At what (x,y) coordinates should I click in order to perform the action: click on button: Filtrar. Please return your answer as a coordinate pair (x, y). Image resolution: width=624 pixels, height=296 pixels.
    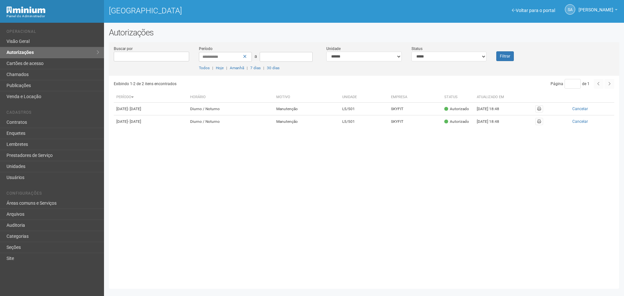
    Looking at the image, I should click on (505, 56).